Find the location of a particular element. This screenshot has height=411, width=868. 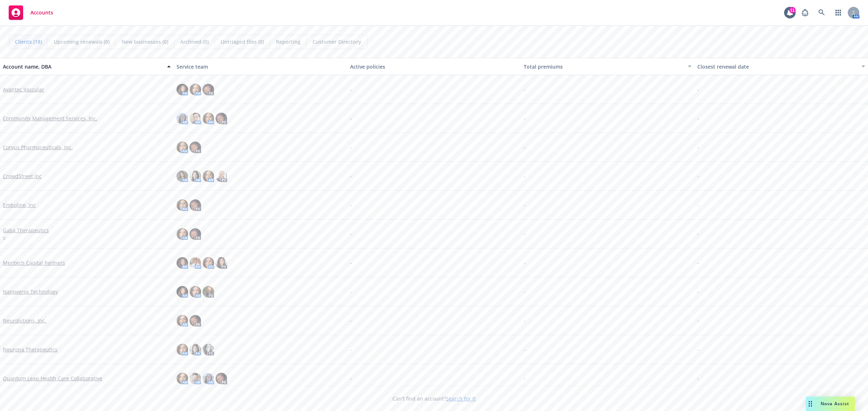

span: Accounts is located at coordinates (42, 12).